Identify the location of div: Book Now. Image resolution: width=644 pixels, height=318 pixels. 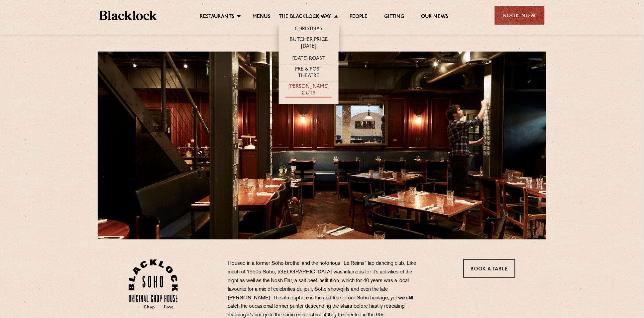
(519, 15).